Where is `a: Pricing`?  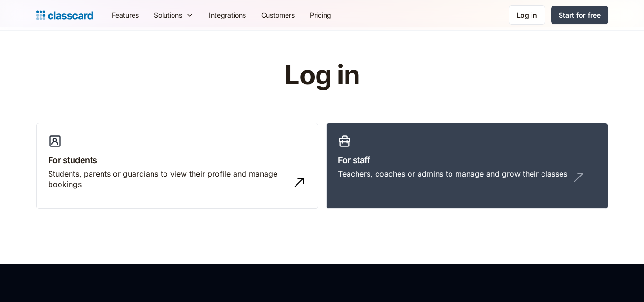 a: Pricing is located at coordinates (320, 15).